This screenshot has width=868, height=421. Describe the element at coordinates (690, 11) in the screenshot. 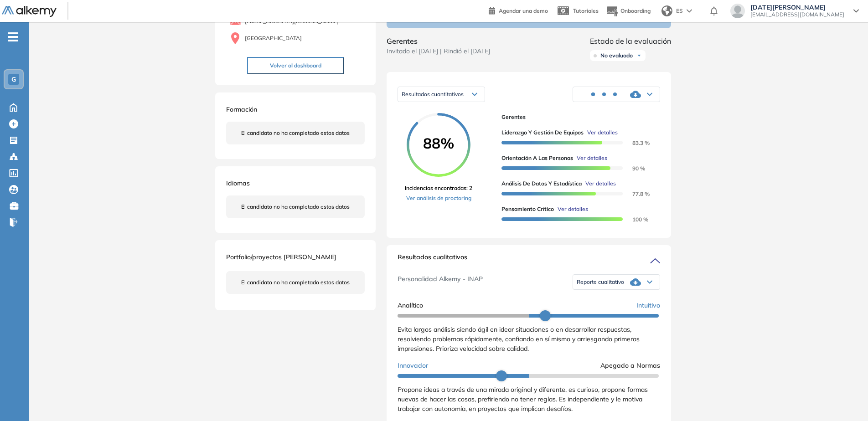

I see `img: arrow` at that location.